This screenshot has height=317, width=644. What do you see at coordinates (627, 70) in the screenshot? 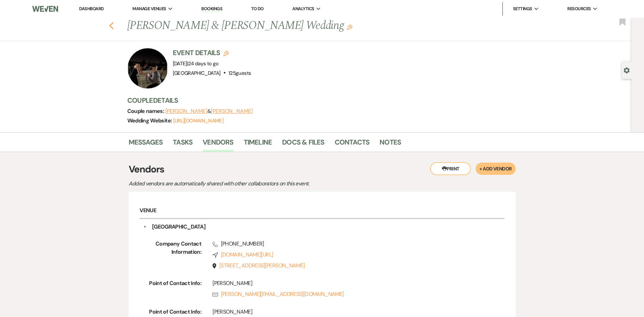
I see `button: Open lead details` at bounding box center [627, 70].